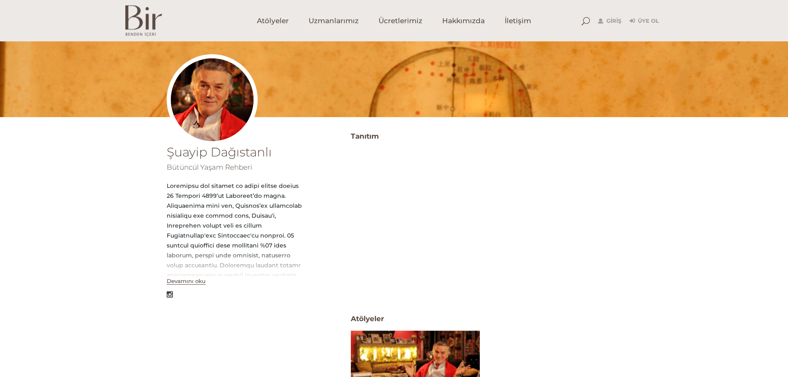  Describe the element at coordinates (236, 152) in the screenshot. I see `h1: Şuayip Dağıstanlı` at that location.